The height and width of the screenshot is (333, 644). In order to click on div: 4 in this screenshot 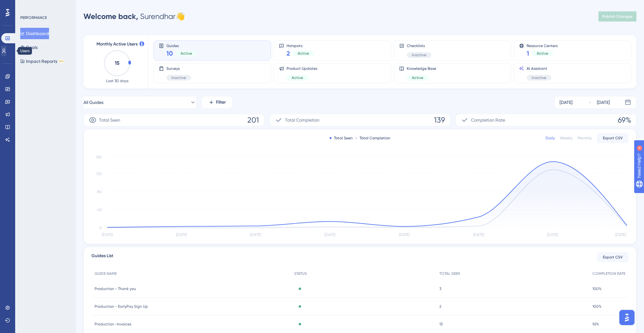, I will do `click(45, 6)`.